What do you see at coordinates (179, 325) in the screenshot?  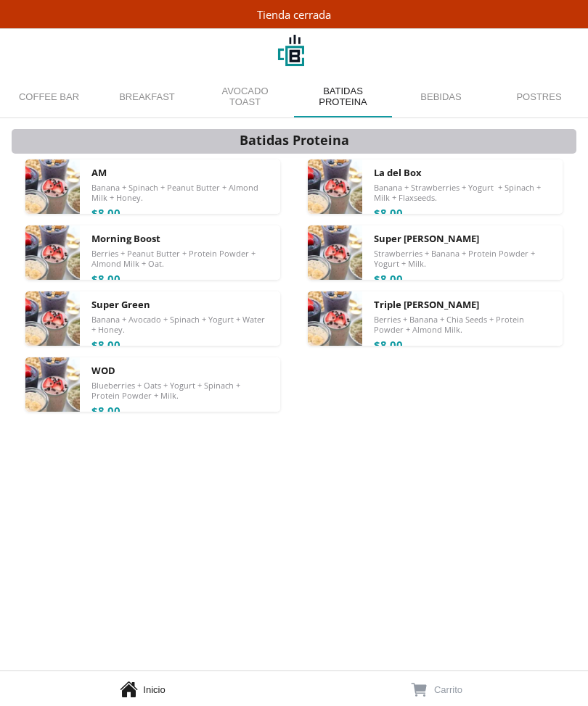 I see `span: Banana + Avocado + Spinach + Yogurt + Water + Honey.` at bounding box center [179, 325].